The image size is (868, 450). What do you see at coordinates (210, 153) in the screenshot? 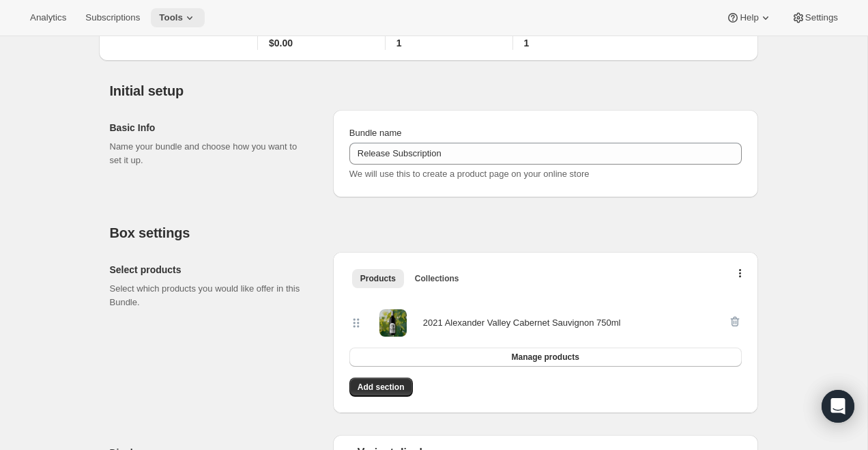
I see `p: Name your bundle and choose how you want to set it up.` at bounding box center [210, 153].